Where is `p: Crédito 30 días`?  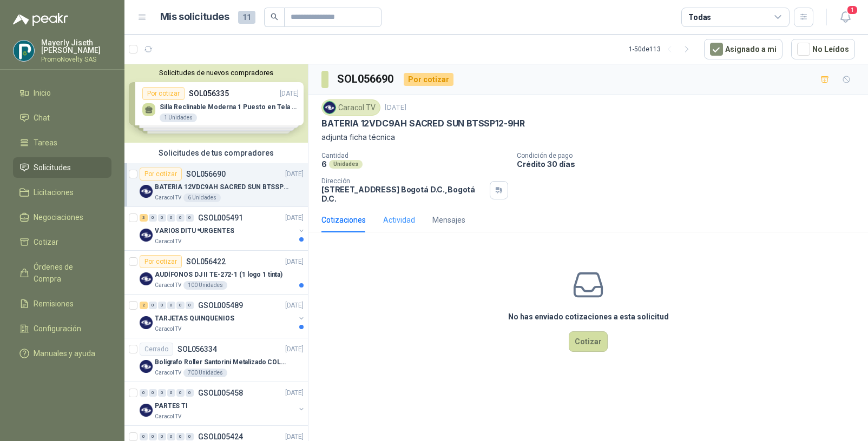 p: Crédito 30 días is located at coordinates (690, 164).